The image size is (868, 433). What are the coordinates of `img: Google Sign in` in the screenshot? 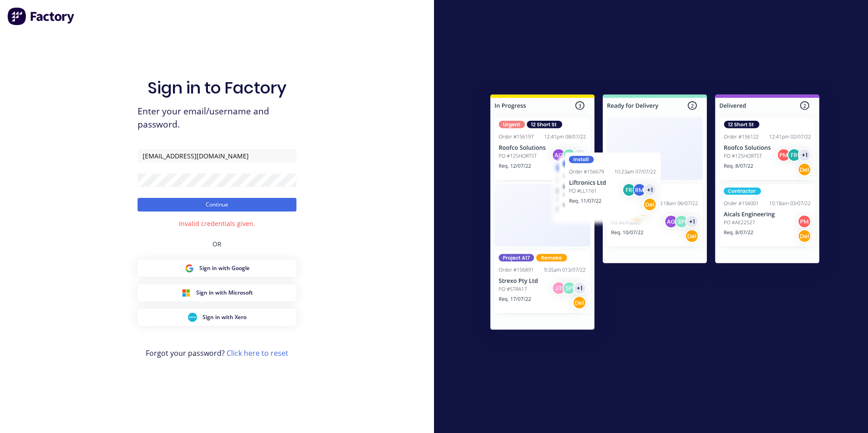 It's located at (189, 268).